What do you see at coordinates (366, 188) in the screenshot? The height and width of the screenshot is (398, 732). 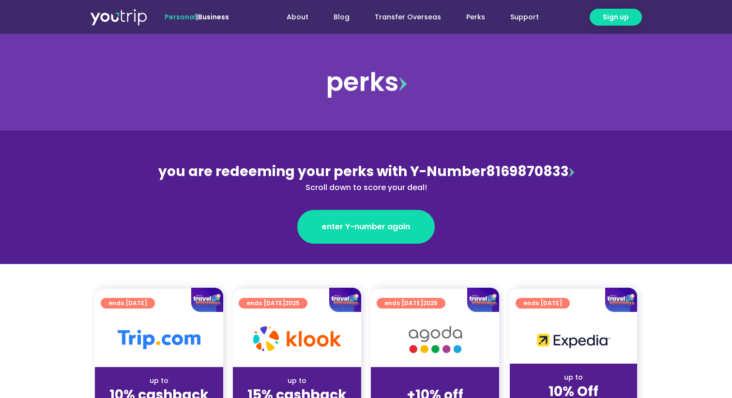 I see `div: Scroll down to score your deal!` at bounding box center [366, 188].